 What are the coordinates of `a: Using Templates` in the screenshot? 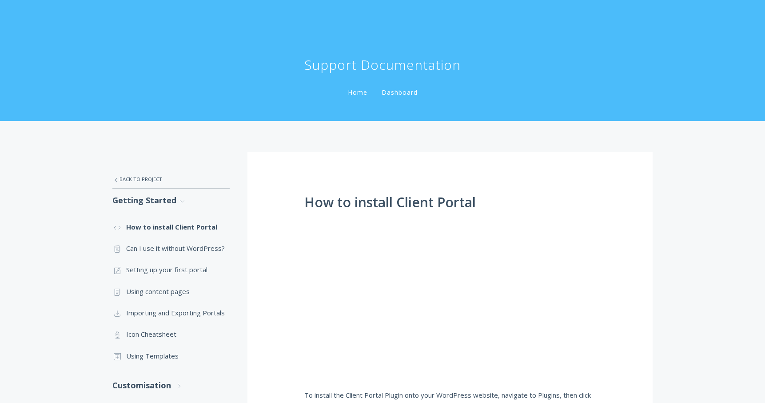 It's located at (171, 356).